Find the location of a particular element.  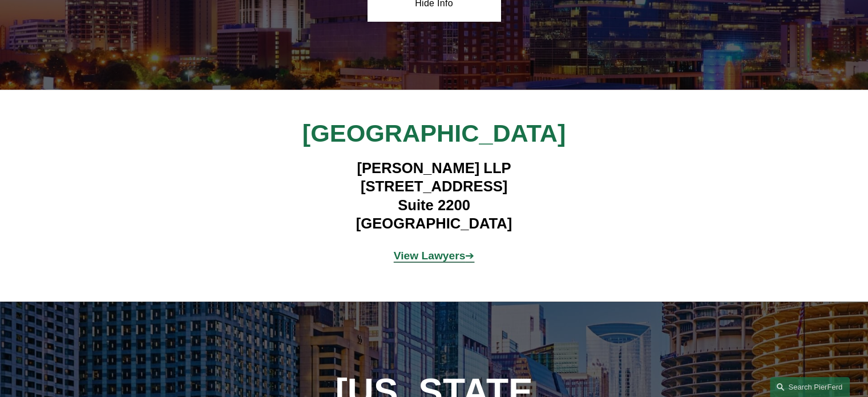

a: View Lawyers➔ is located at coordinates (434, 255).